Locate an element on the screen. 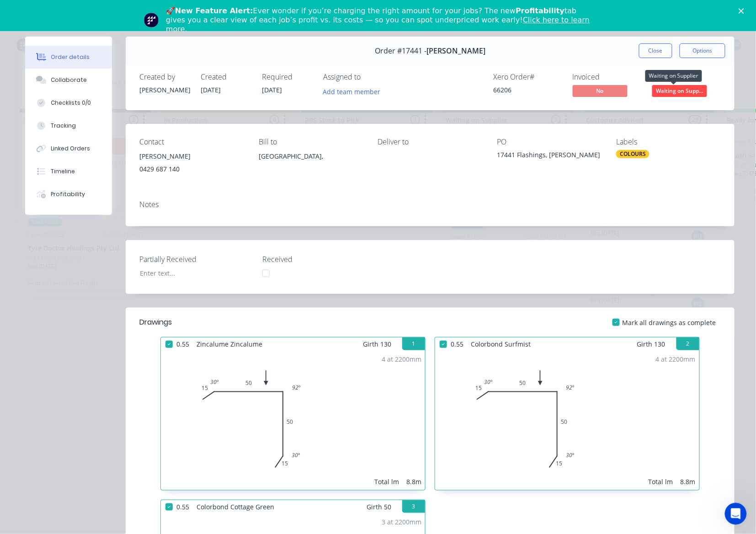 The width and height of the screenshot is (756, 534). div: Waiting on Supplier is located at coordinates (674, 76).